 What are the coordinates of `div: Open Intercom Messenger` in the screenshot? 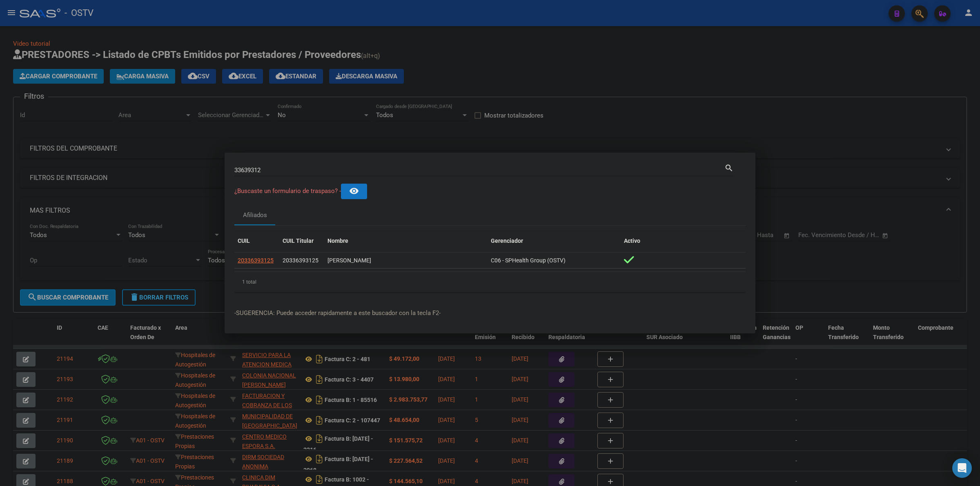 It's located at (962, 468).